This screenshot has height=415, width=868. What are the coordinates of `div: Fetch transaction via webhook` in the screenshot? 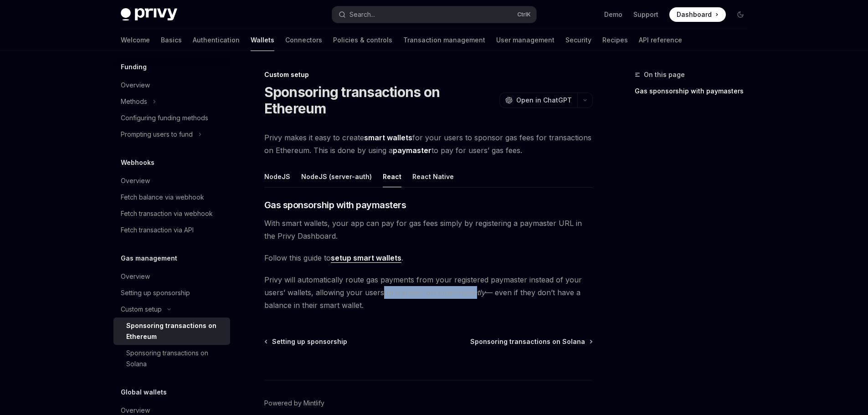 It's located at (167, 214).